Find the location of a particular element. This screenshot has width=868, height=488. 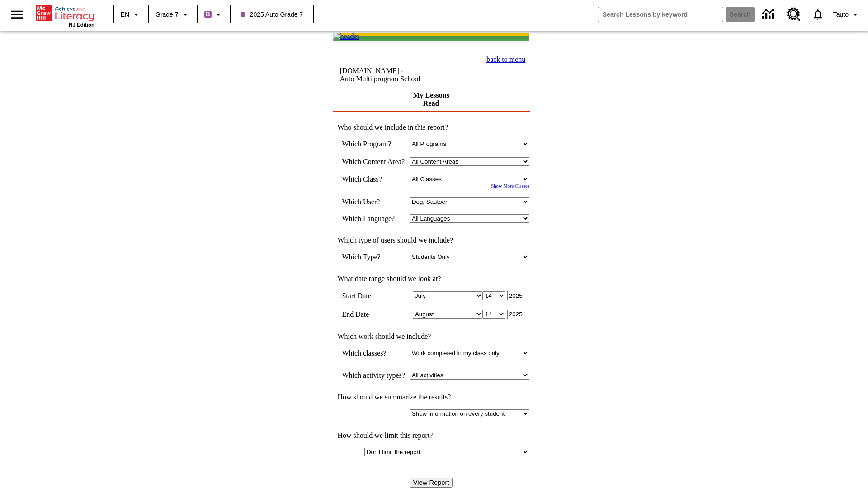

a: Show More Classes is located at coordinates (510, 186).